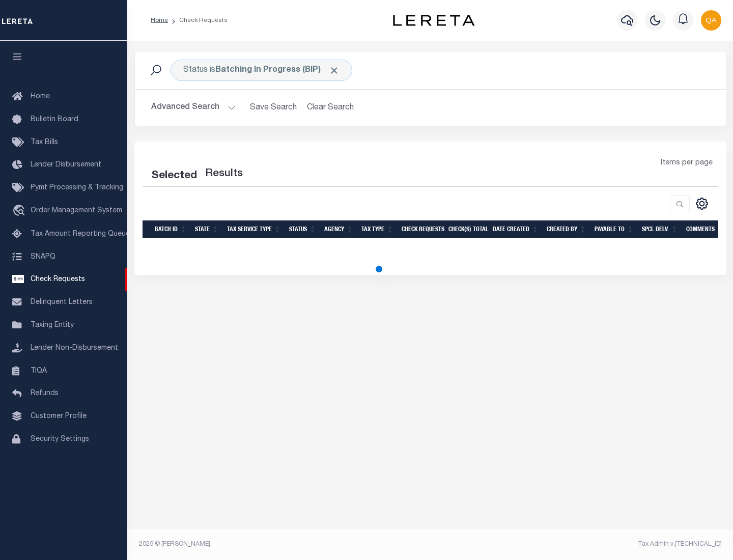  What do you see at coordinates (198, 21) in the screenshot?
I see `li: Check Requests` at bounding box center [198, 21].